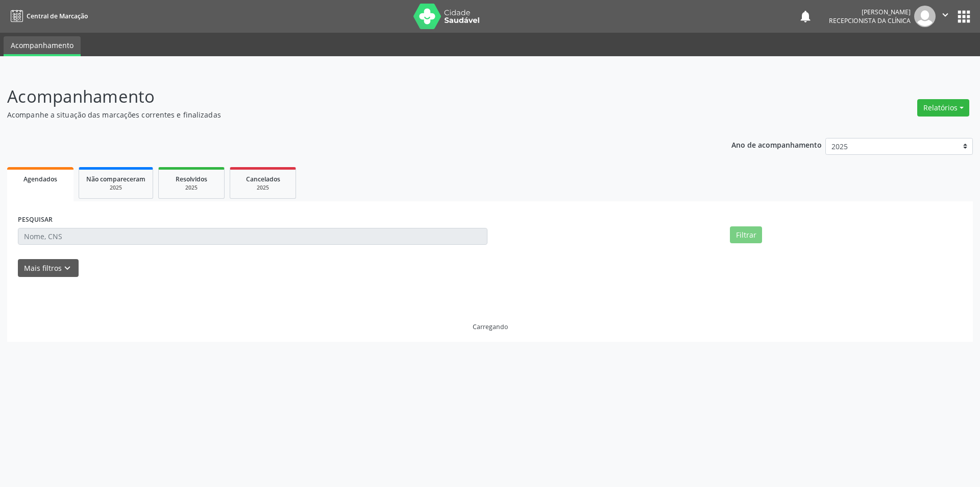 The image size is (980, 487). Describe the element at coordinates (42, 46) in the screenshot. I see `a: Acompanhamento` at that location.